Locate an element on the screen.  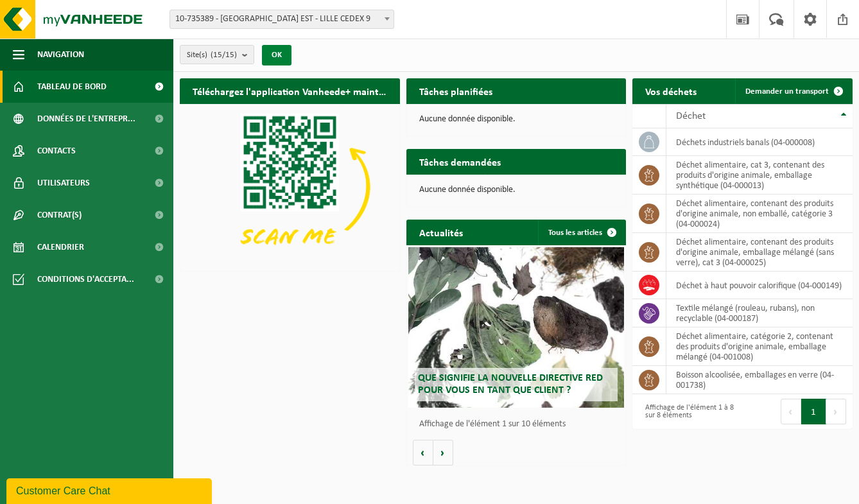
span: Site(s) is located at coordinates (212, 56).